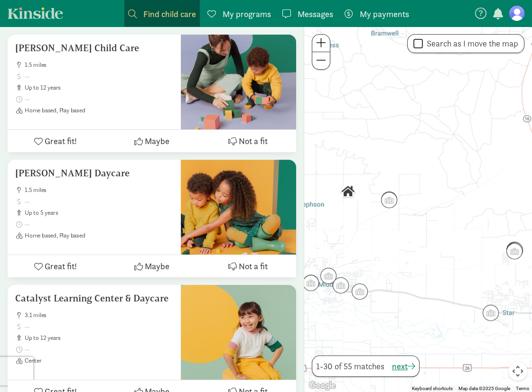 This screenshot has height=392, width=532. What do you see at coordinates (484, 389) in the screenshot?
I see `span: Map data ©2025 Google` at bounding box center [484, 389].